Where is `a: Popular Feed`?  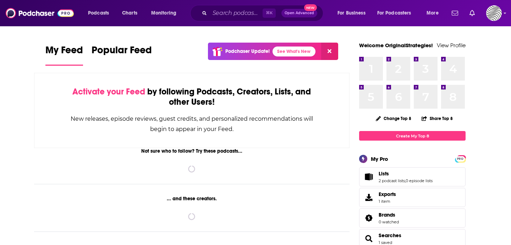 a: Popular Feed is located at coordinates (122, 55).